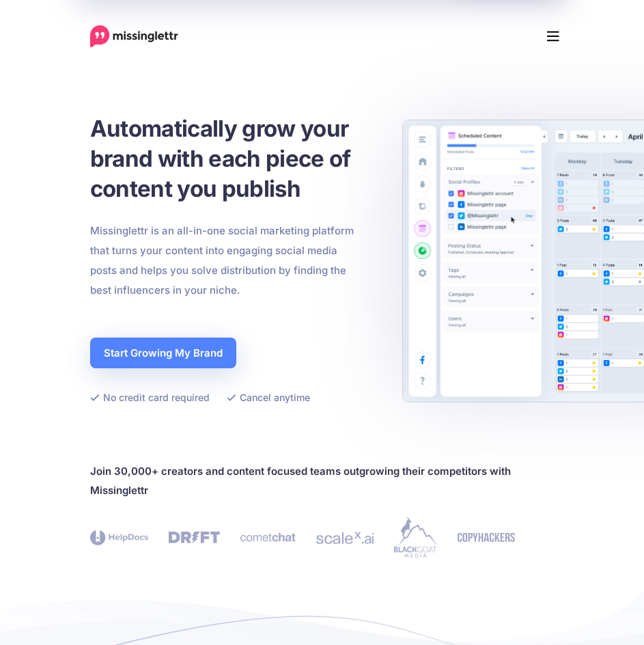  Describe the element at coordinates (268, 397) in the screenshot. I see `li: Cancel anytime` at that location.